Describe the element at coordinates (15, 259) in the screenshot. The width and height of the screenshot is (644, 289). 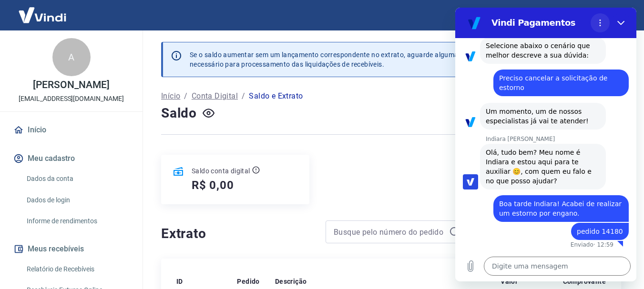
I see `button: Carregar arquivo` at that location.